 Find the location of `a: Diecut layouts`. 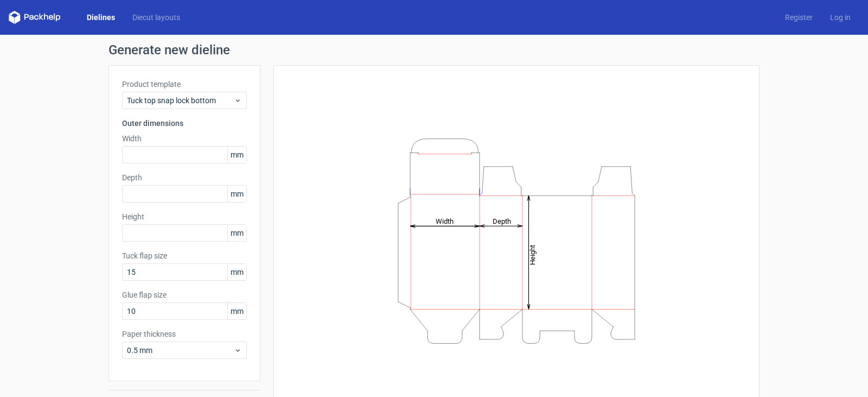

a: Diecut layouts is located at coordinates (156, 17).